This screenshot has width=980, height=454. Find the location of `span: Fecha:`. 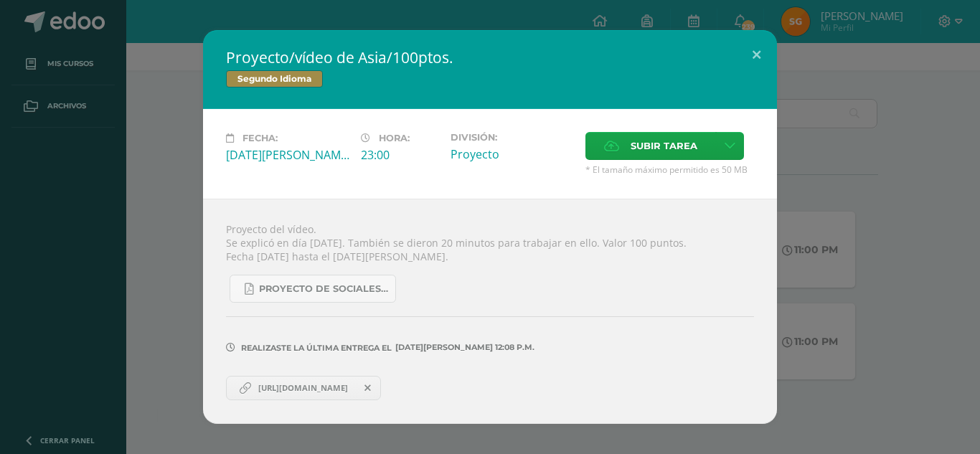

span: Fecha: is located at coordinates (260, 138).